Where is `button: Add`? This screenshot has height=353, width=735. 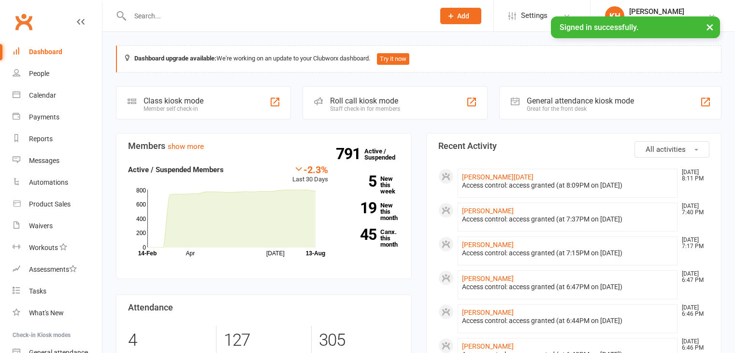 button: Add is located at coordinates (460, 16).